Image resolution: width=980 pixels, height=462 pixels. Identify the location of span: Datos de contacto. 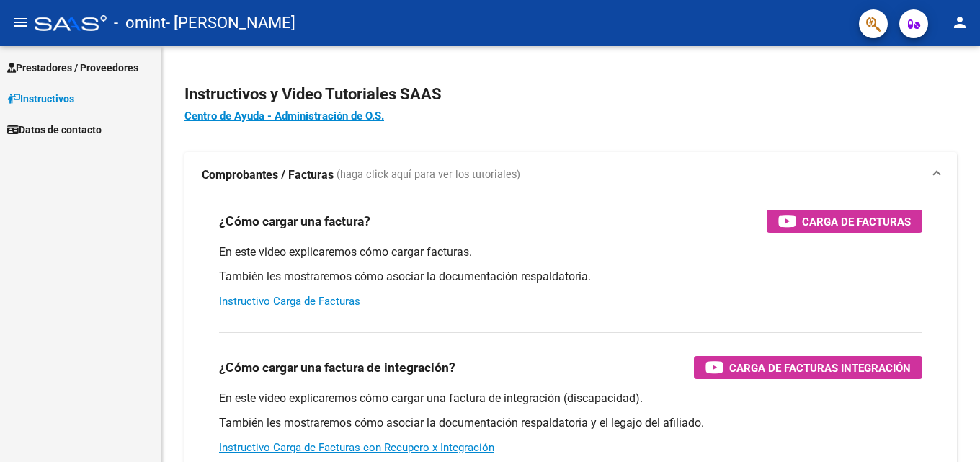
(54, 130).